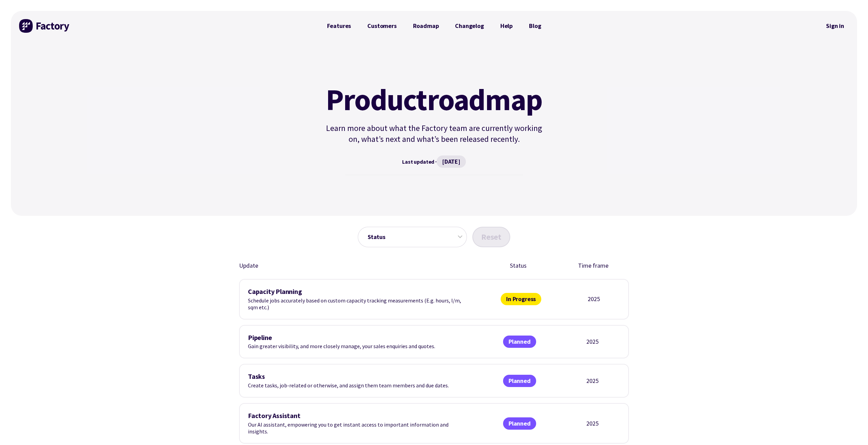  Describe the element at coordinates (357, 376) in the screenshot. I see `h3: Tasks` at that location.